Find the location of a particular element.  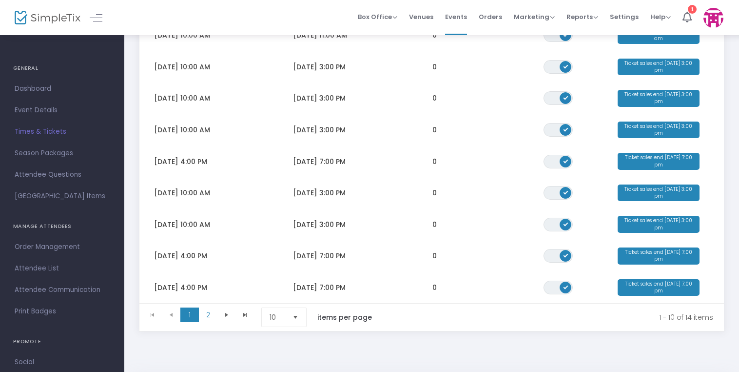

button: Select is located at coordinates (295, 317).